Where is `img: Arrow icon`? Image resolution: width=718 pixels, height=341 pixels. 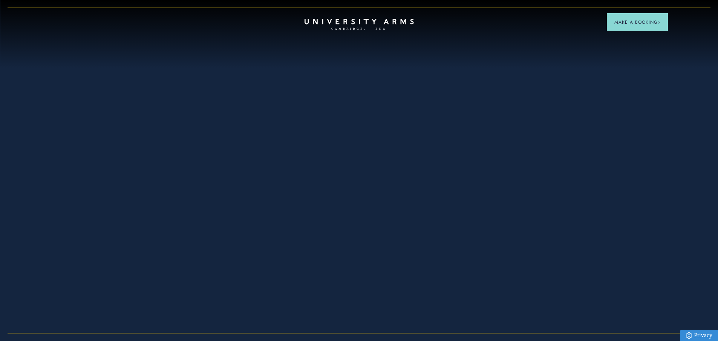
img: Arrow icon is located at coordinates (659, 22).